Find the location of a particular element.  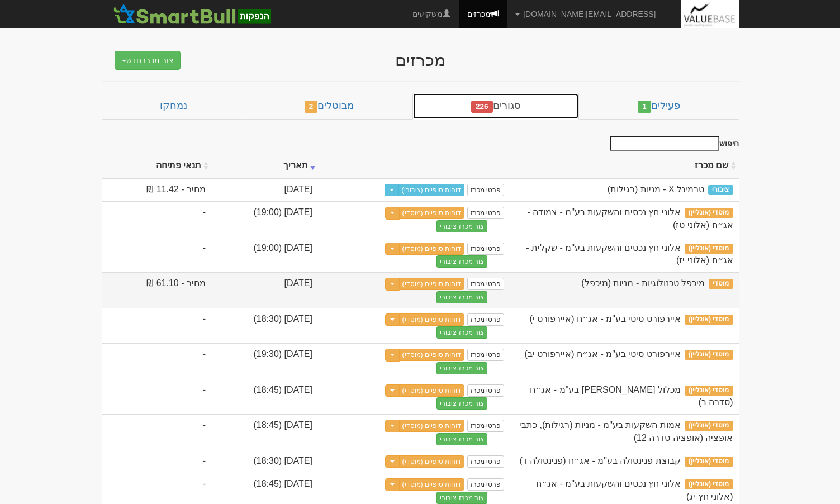

span: איירפורט סיטי בע"מ - אג״ח (איירפורט יב) is located at coordinates (602, 354).